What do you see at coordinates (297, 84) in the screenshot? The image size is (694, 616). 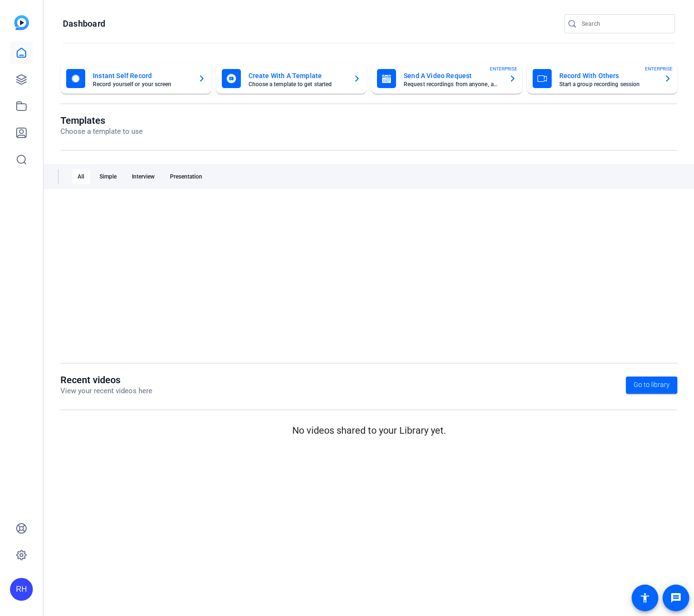 I see `mat-card-subtitle: Choose a template to get started` at bounding box center [297, 84].